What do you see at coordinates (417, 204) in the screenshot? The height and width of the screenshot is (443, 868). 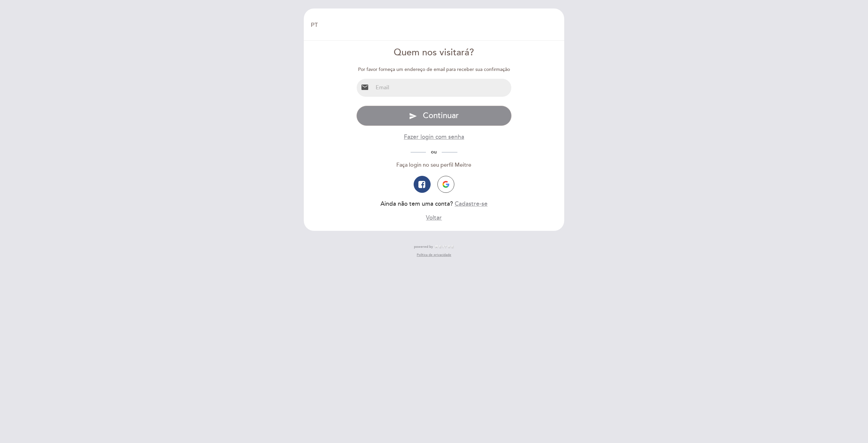 I see `span: Ainda não tem uma conta?` at bounding box center [417, 204].